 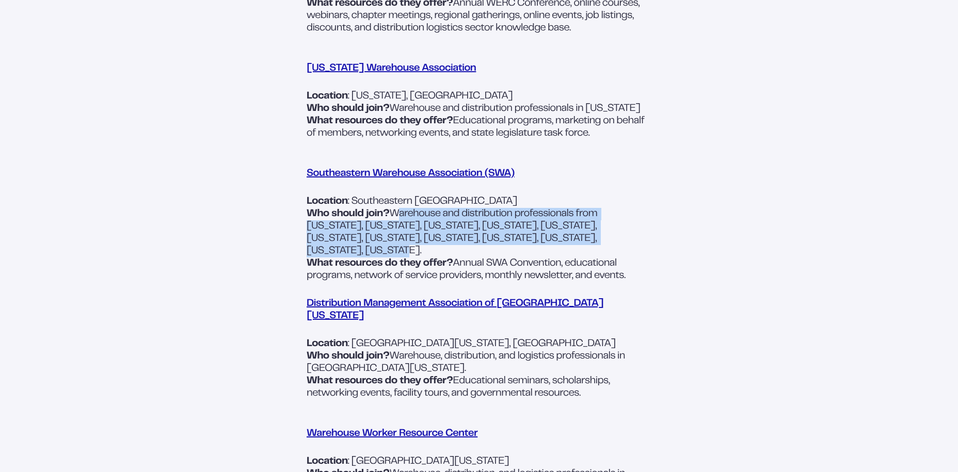 I want to click on p: Educational programs, marketing on behalf of members, networking events, and state legislature ta..., so click(x=479, y=127).